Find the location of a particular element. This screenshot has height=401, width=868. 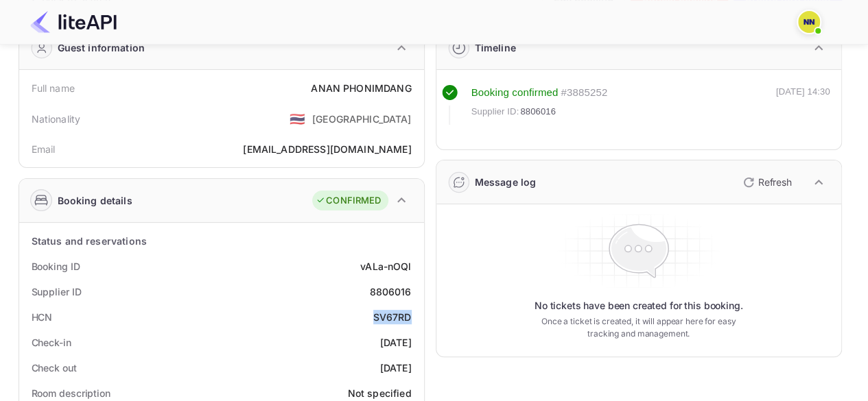

div: ANAN PHONIMDANG is located at coordinates (361, 88).